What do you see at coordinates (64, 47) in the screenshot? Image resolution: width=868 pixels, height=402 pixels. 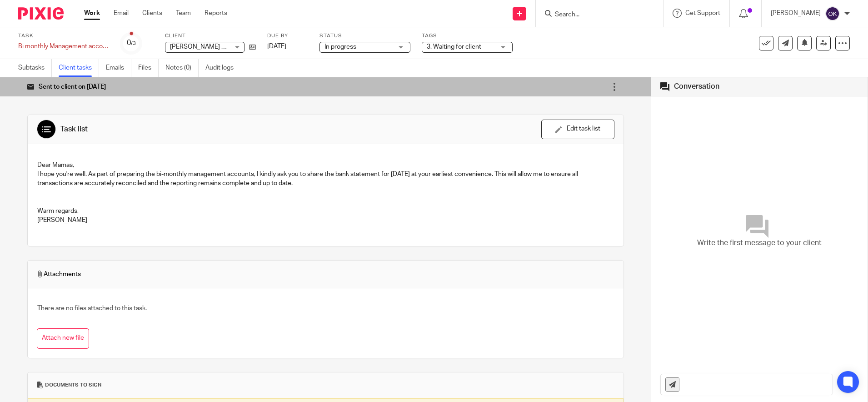 I see `div: Bi monthly Management accounts` at bounding box center [64, 47].